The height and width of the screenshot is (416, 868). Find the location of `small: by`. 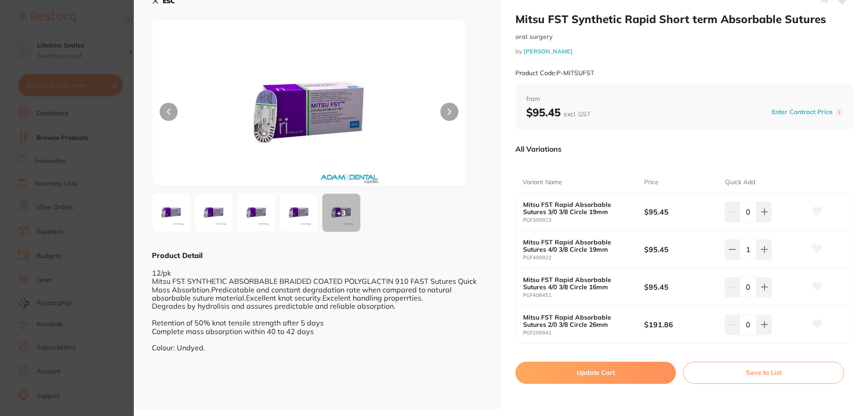

small: by is located at coordinates (685, 51).